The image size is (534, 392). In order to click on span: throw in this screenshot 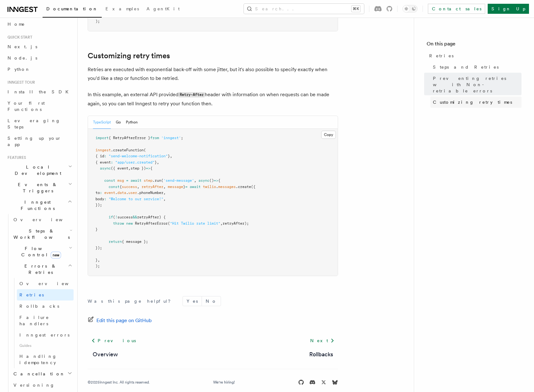, I will do `click(119, 224)`.